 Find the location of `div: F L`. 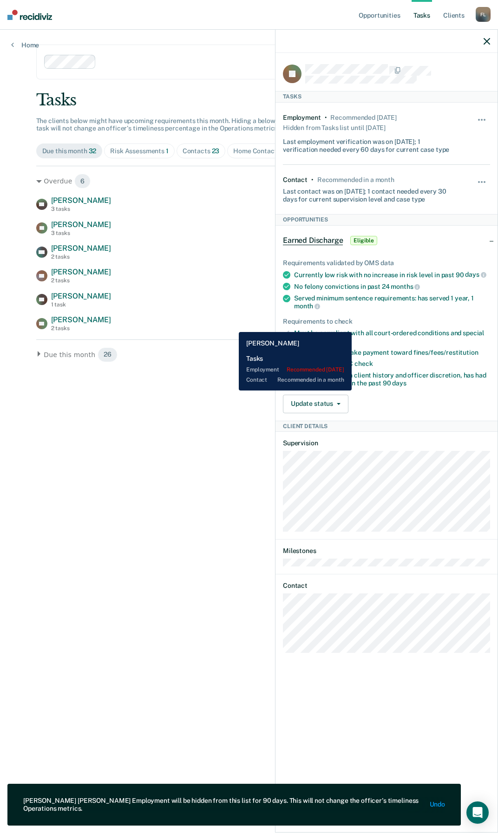

div: F L is located at coordinates (483, 14).